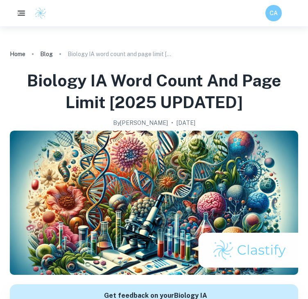 This screenshot has height=299, width=308. I want to click on a: Home, so click(18, 54).